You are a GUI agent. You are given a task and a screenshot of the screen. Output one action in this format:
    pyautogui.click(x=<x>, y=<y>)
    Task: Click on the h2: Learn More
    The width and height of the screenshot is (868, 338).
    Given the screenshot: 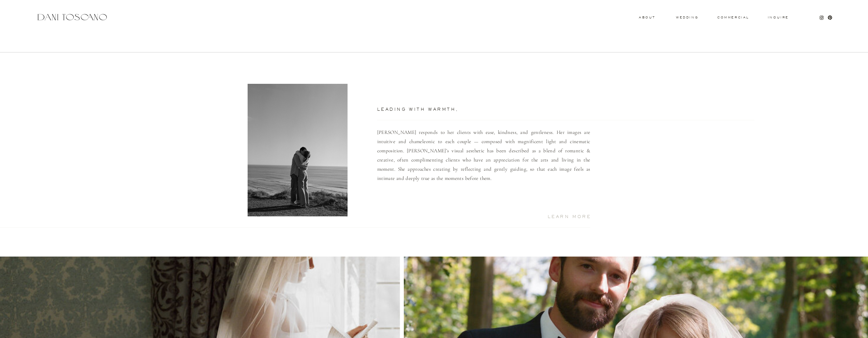 What is the action you would take?
    pyautogui.click(x=562, y=217)
    